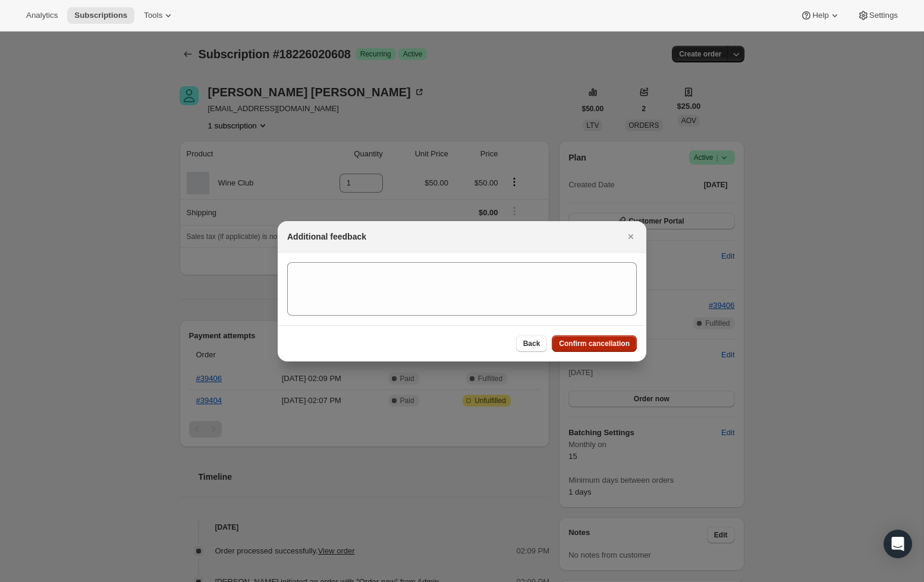 The width and height of the screenshot is (924, 582). I want to click on span: Tools, so click(153, 16).